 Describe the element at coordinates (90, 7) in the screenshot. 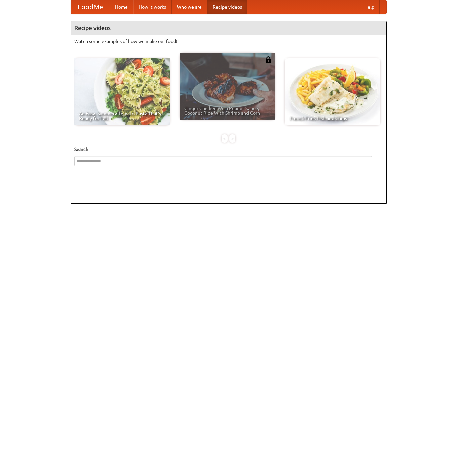

I see `a: FoodMe` at that location.